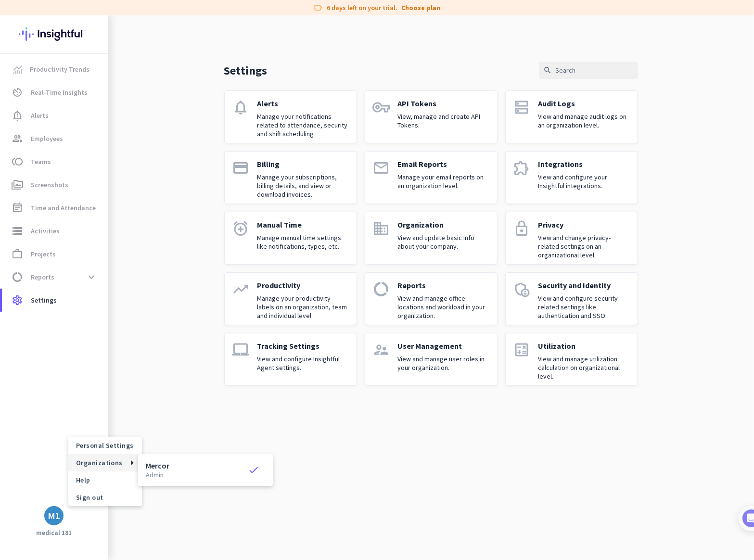 The width and height of the screenshot is (754, 560). Describe the element at coordinates (256, 470) in the screenshot. I see `i: check` at that location.